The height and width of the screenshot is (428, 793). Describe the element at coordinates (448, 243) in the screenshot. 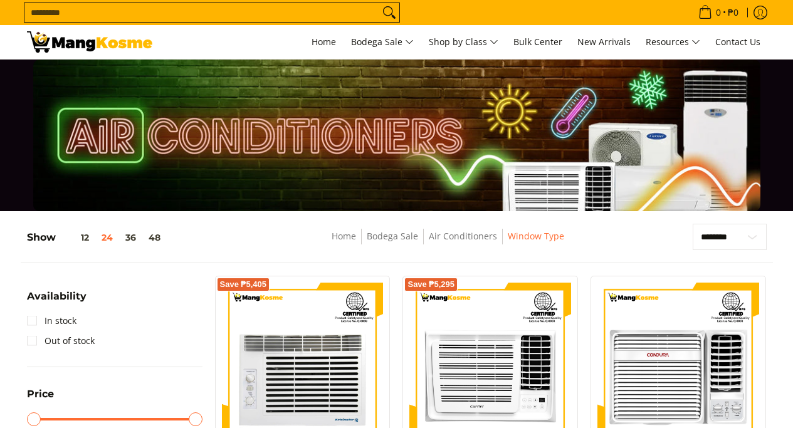

I see `nav: Breadcrumbs` at that location.